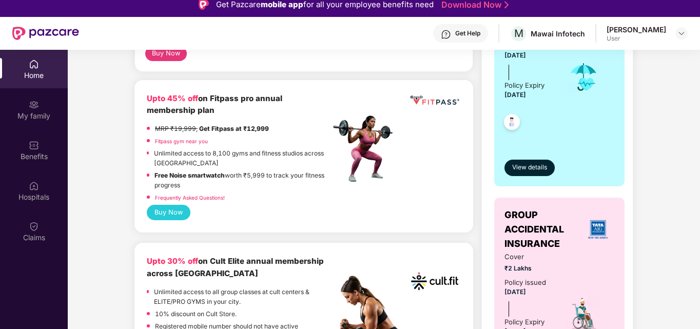 The width and height of the screenshot is (700, 329). Describe the element at coordinates (46, 33) in the screenshot. I see `img: New Pazcare Logo` at that location.